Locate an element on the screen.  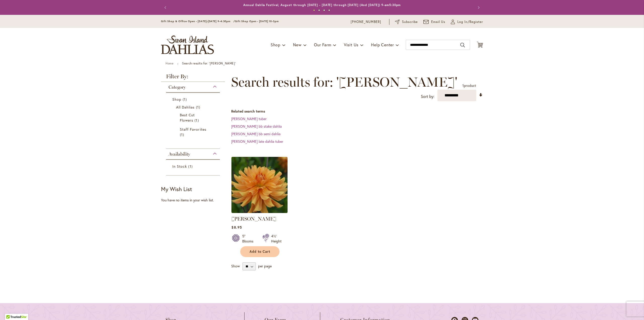
span: $8.95 is located at coordinates (237, 227).